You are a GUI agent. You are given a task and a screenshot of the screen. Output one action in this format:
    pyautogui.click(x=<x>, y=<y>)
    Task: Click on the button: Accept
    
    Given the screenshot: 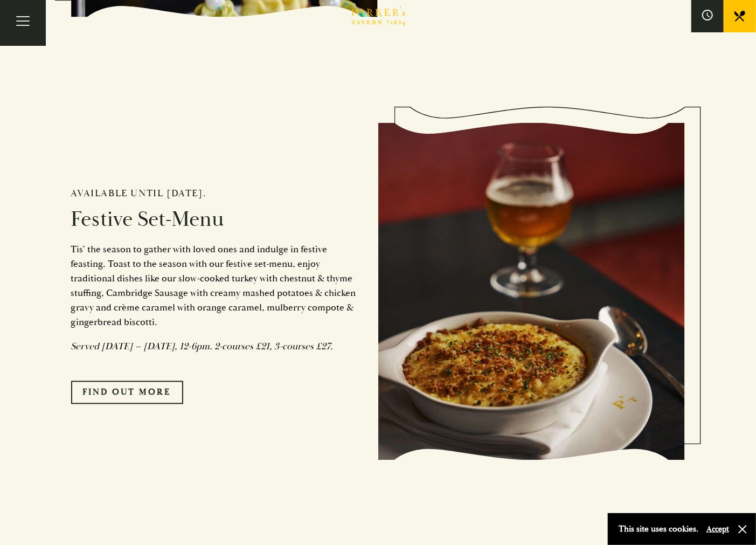 What is the action you would take?
    pyautogui.click(x=718, y=529)
    